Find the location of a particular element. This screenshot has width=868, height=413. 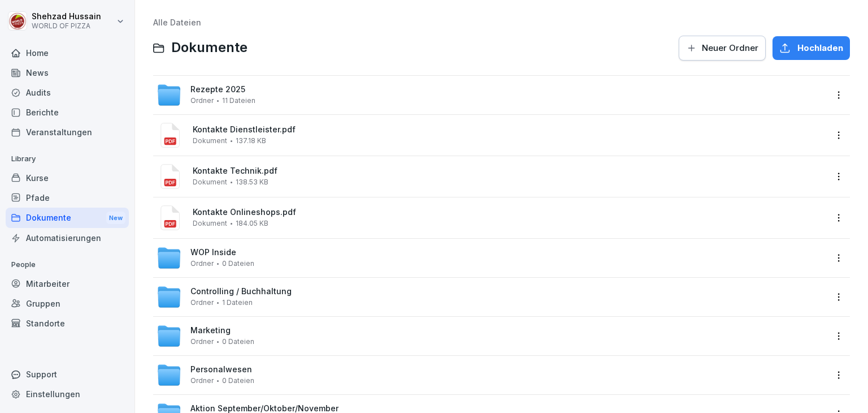

a: News is located at coordinates (67, 72).